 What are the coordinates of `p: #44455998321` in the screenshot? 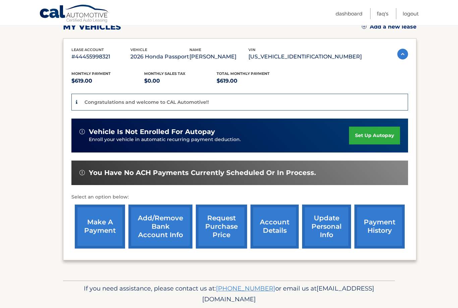 It's located at (101, 57).